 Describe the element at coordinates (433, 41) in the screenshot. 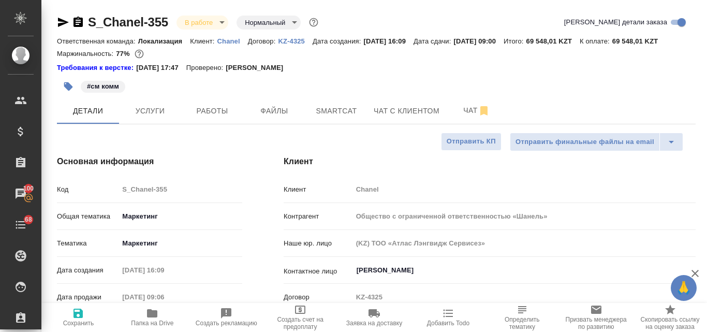

I see `p: Дата сдачи:` at that location.